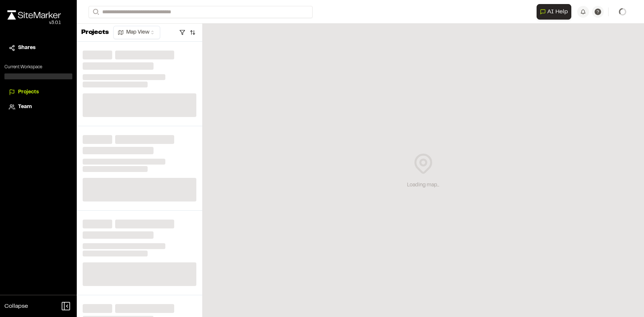 This screenshot has width=644, height=317. What do you see at coordinates (95, 12) in the screenshot?
I see `button: Search` at bounding box center [95, 12].